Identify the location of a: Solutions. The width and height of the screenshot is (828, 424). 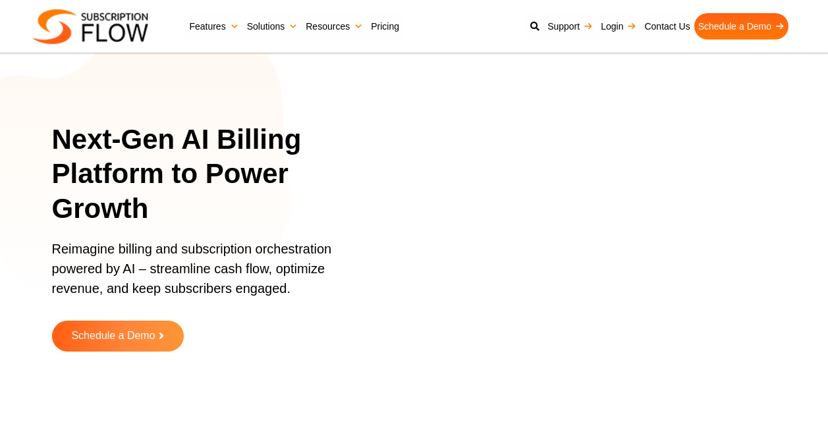
(273, 26).